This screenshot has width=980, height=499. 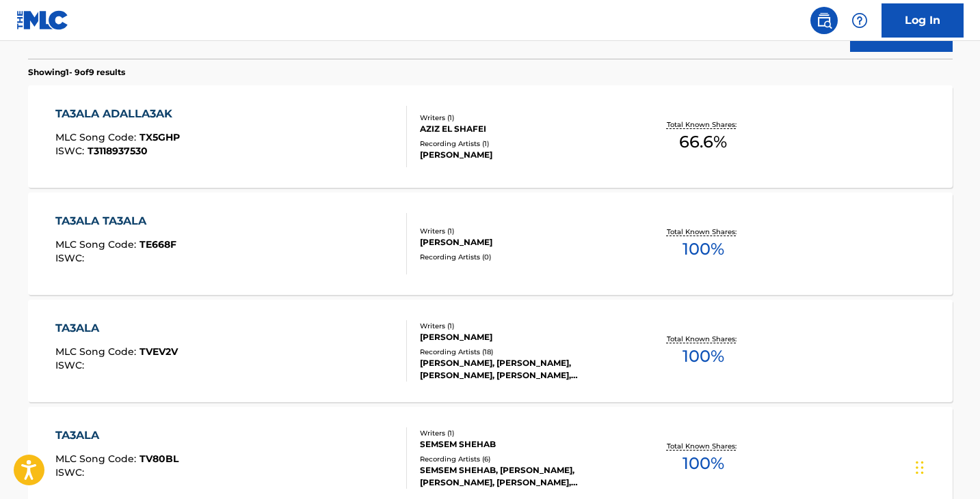 What do you see at coordinates (77, 72) in the screenshot?
I see `p: Showing 1 - 9 of 9 results` at bounding box center [77, 72].